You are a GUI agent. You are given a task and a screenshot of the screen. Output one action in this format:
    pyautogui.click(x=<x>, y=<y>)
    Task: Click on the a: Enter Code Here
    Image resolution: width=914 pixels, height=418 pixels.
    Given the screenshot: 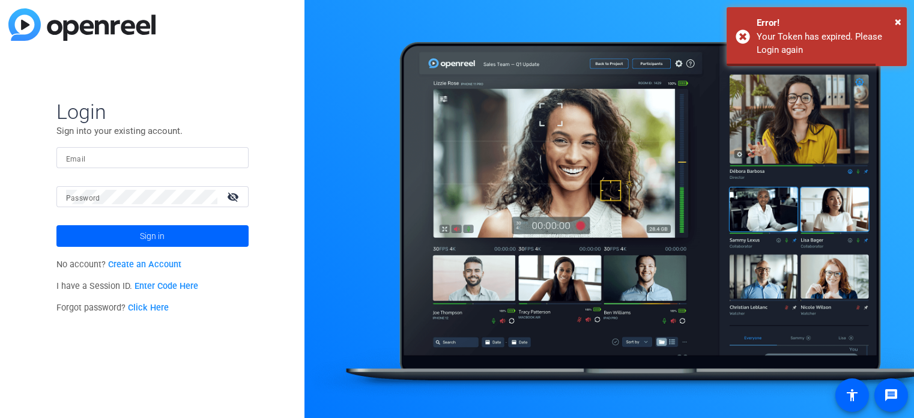 What is the action you would take?
    pyautogui.click(x=166, y=286)
    